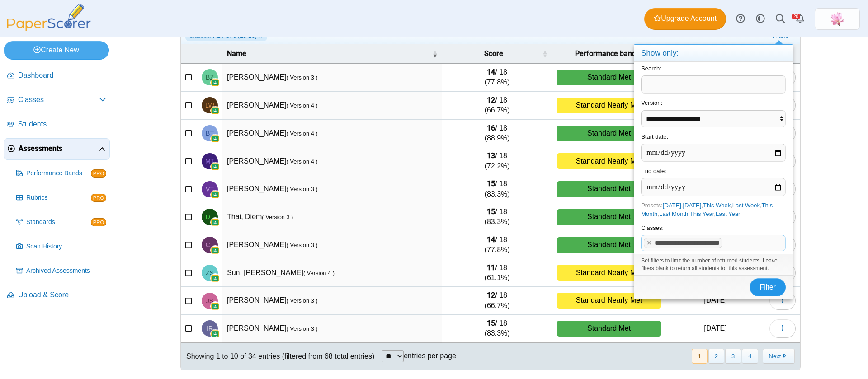 This screenshot has height=379, width=868. I want to click on span: Madeline Thang, so click(210, 161).